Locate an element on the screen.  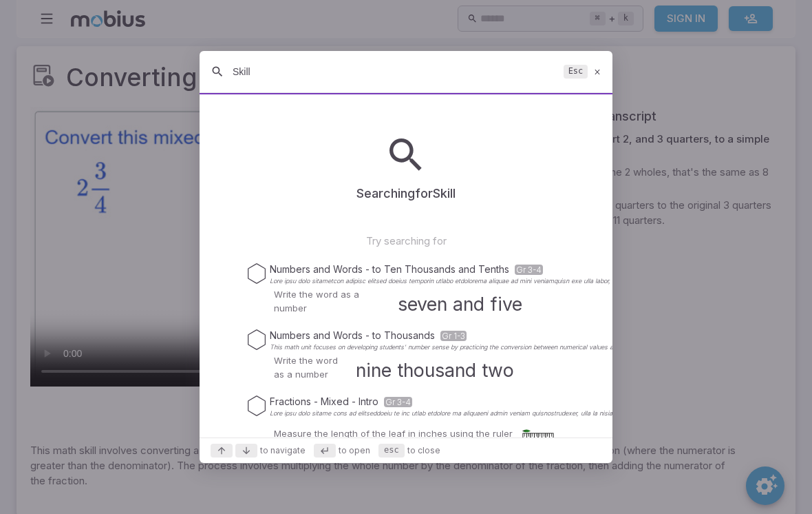
p: Measure the length of the leaf in inches using the ruler is located at coordinates (393, 433).